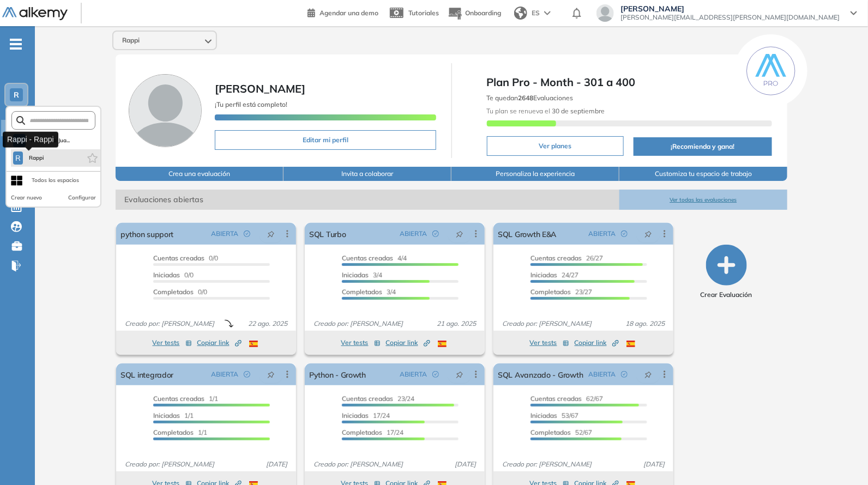 The height and width of the screenshot is (485, 868). Describe the element at coordinates (30, 139) in the screenshot. I see `div: Rappi - Rappi` at that location.